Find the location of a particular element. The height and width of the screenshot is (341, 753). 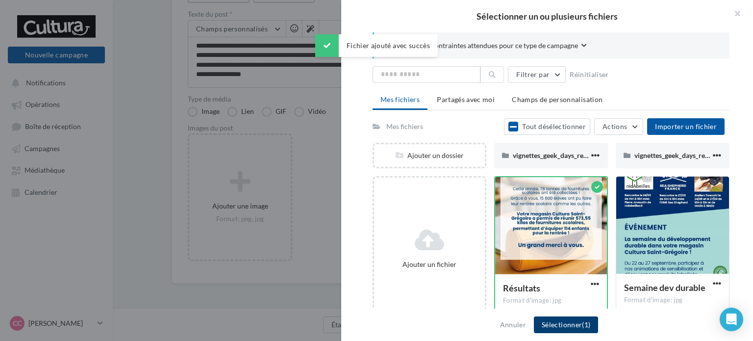

div: Ajouter un fichier is located at coordinates (429, 264).